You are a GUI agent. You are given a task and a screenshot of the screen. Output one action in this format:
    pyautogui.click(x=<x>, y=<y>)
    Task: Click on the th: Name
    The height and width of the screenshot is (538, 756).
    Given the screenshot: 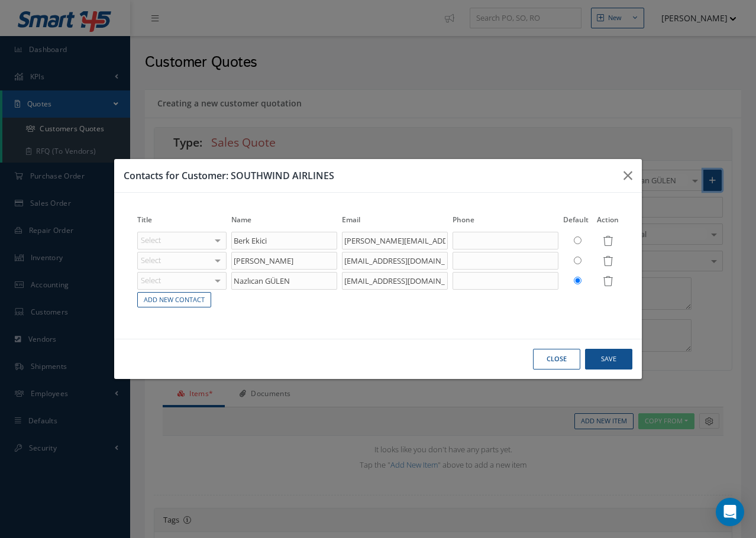 What is the action you would take?
    pyautogui.click(x=284, y=222)
    